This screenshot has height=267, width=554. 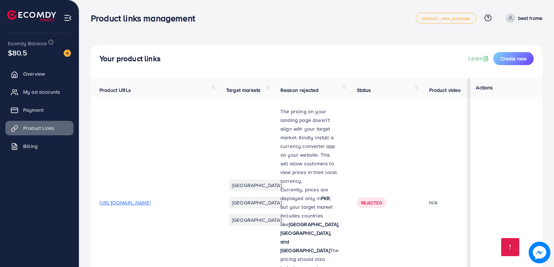 I want to click on span: Currently, prices are displayed only in, so click(x=304, y=194).